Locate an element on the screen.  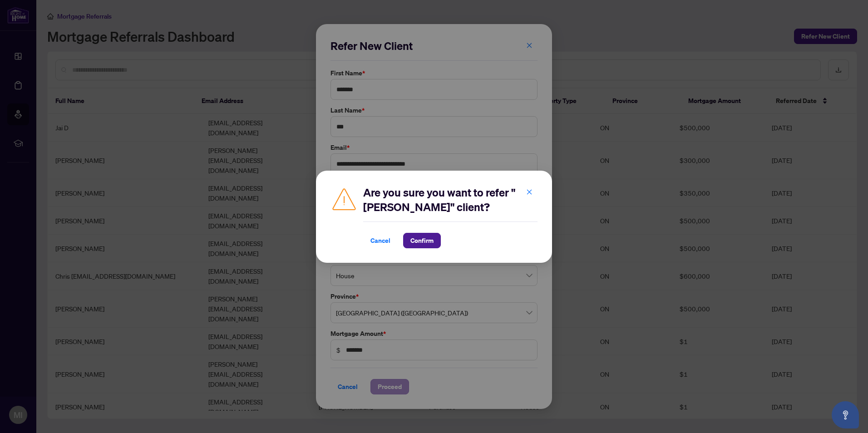
span: close is located at coordinates (529, 192).